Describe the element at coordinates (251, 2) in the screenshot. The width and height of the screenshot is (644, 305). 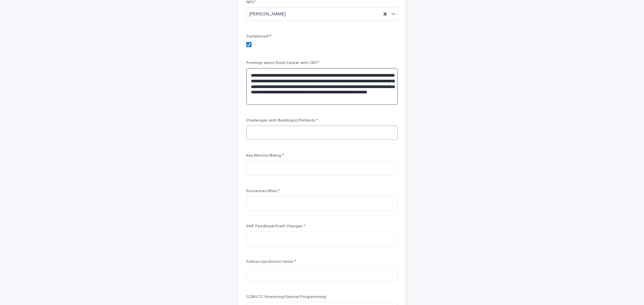
I see `span: NPs` at that location.